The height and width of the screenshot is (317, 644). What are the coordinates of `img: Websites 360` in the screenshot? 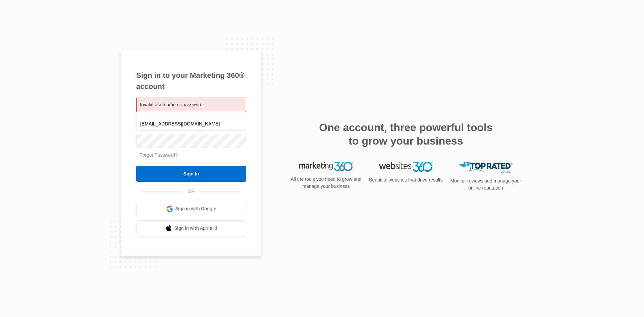 It's located at (406, 167).